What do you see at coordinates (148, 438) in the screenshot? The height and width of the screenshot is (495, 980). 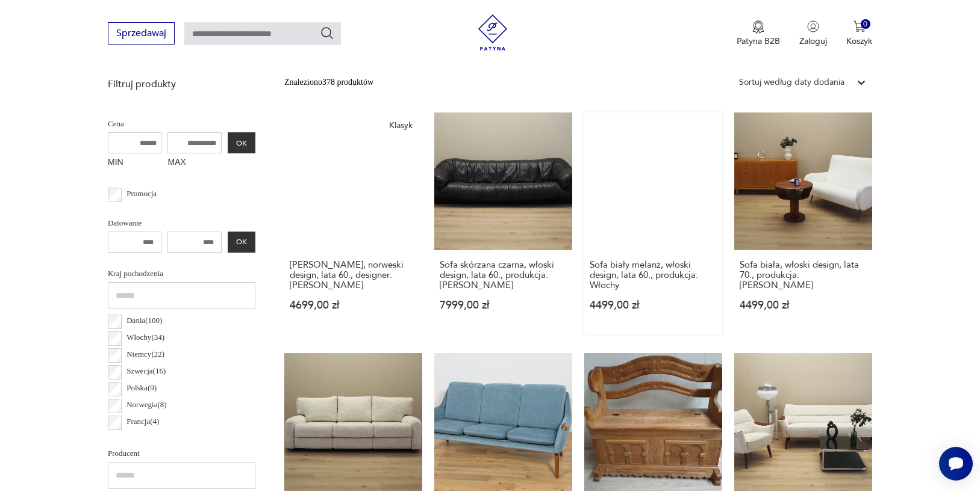 I see `p: Szwajcaria ( 4 )` at bounding box center [148, 438].